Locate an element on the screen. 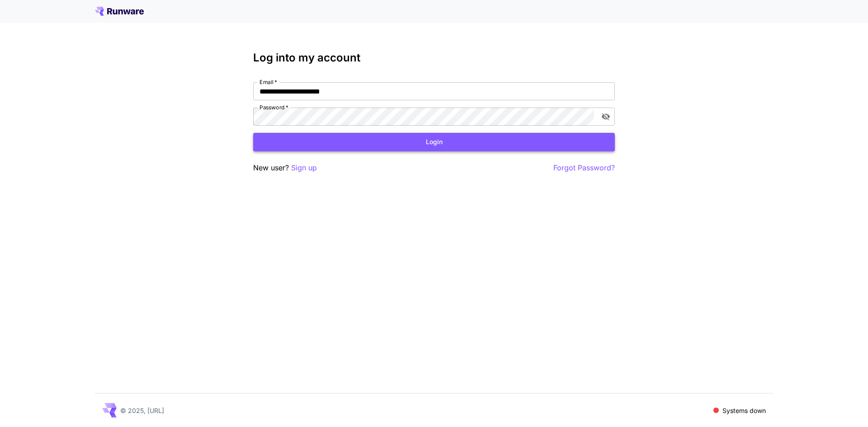 This screenshot has height=427, width=868. button: Login is located at coordinates (434, 142).